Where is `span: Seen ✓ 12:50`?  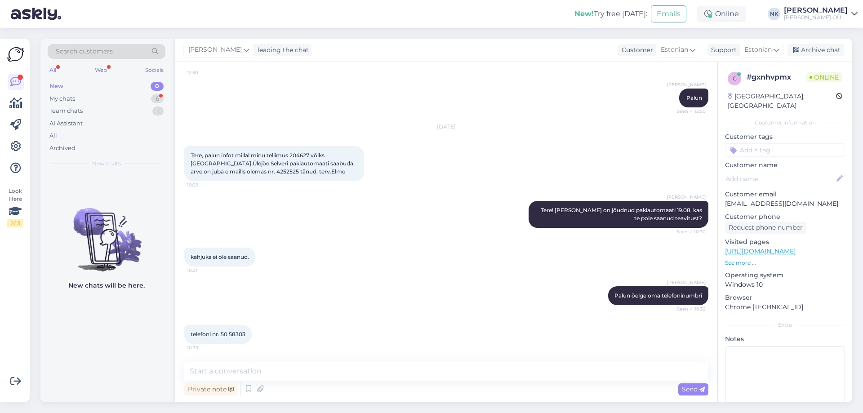
span: Seen ✓ 12:50 is located at coordinates (689, 111).